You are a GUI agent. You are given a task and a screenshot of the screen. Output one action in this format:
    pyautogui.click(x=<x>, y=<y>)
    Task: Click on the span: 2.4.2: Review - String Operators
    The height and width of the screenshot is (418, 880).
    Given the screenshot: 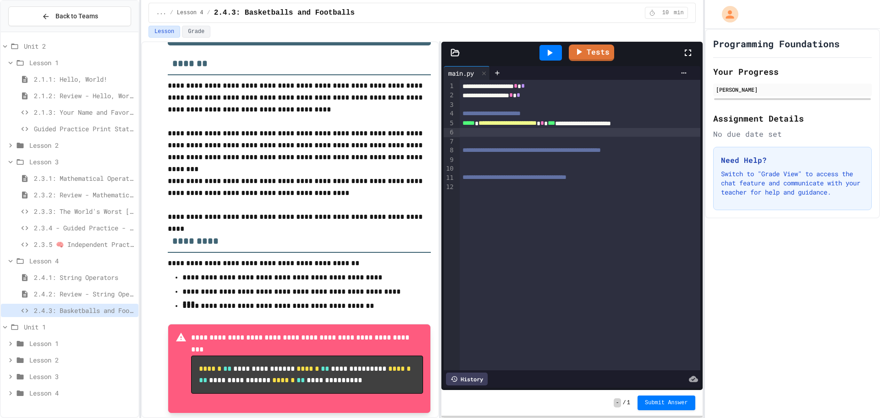 What is the action you would take?
    pyautogui.click(x=84, y=293)
    